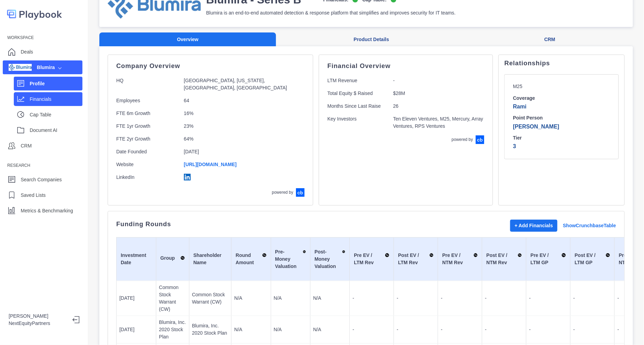  What do you see at coordinates (188, 39) in the screenshot?
I see `button: Overview` at bounding box center [188, 39].